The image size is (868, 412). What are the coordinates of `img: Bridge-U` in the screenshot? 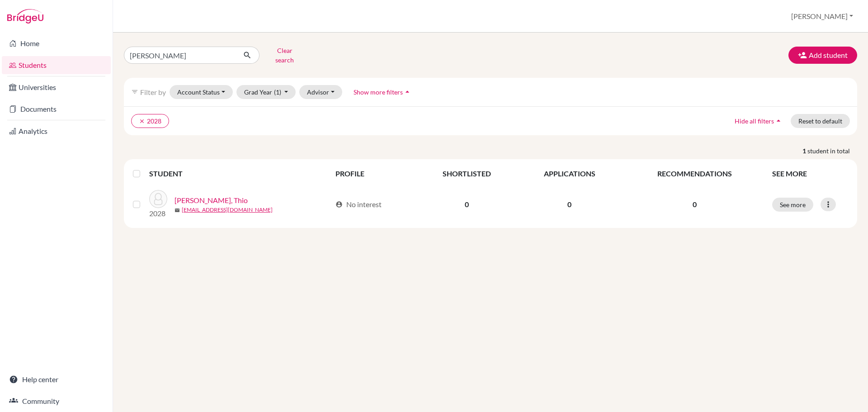 It's located at (25, 16).